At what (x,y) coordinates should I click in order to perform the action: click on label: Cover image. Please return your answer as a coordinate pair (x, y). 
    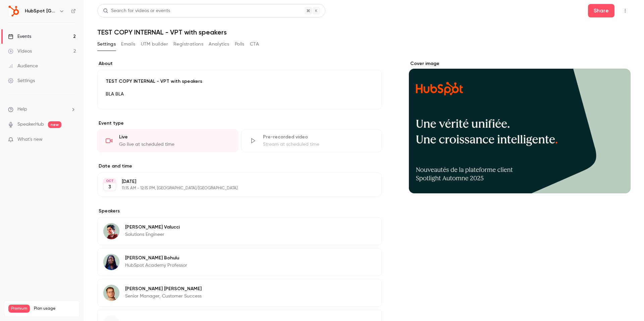
    Looking at the image, I should click on (520, 64).